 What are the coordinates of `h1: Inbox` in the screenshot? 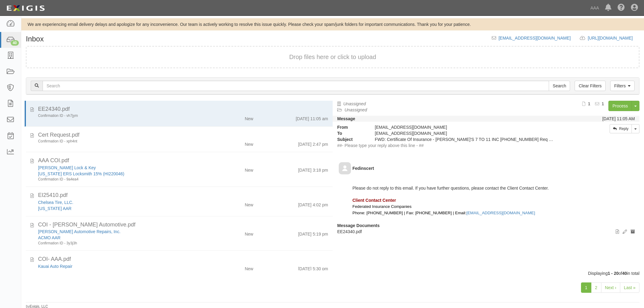 It's located at (35, 39).